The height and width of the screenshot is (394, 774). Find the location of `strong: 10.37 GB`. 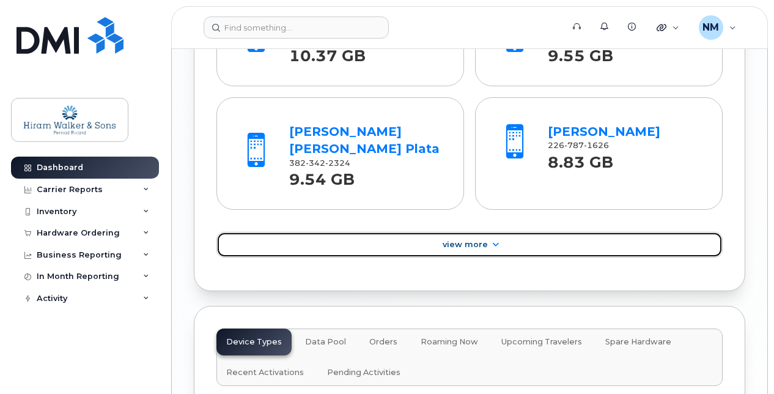

strong: 10.37 GB is located at coordinates (327, 52).